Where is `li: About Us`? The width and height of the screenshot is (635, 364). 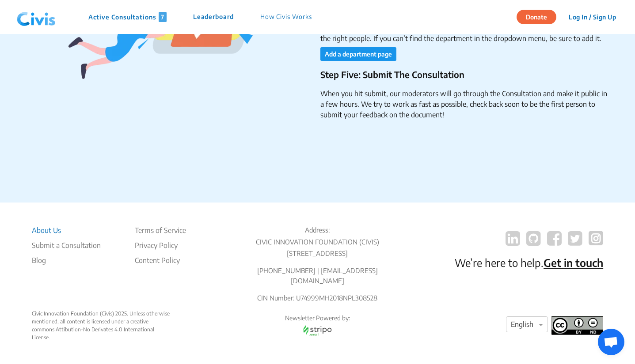
li: About Us is located at coordinates (67, 230).